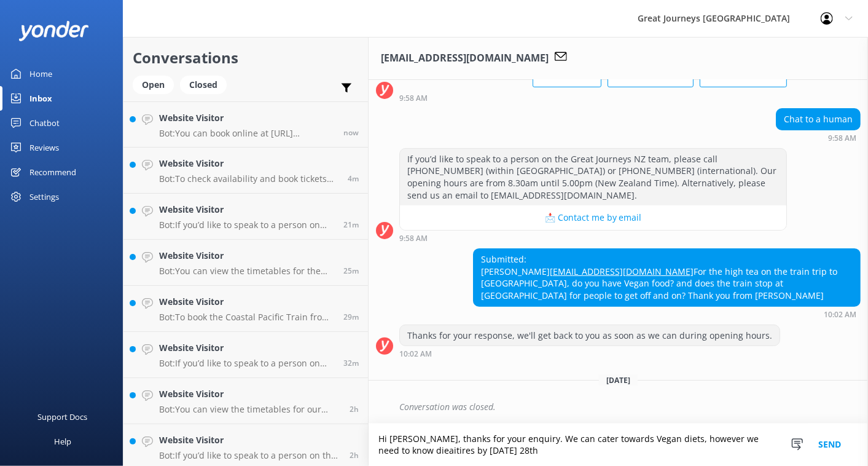  What do you see at coordinates (45, 123) in the screenshot?
I see `div: Chatbot` at bounding box center [45, 123].